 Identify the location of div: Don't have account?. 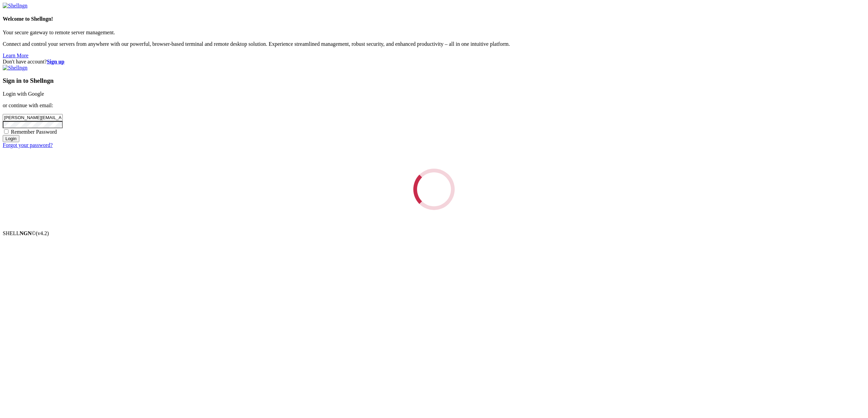
(434, 62).